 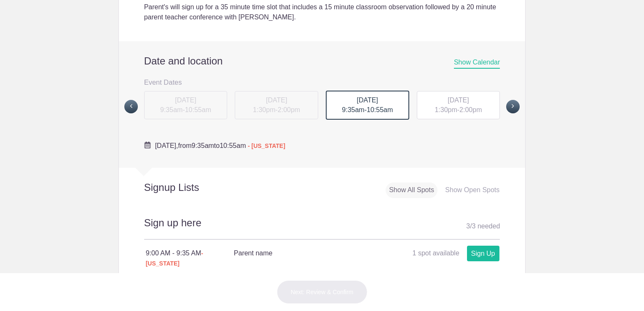 I want to click on a: Sign Up, so click(x=483, y=253).